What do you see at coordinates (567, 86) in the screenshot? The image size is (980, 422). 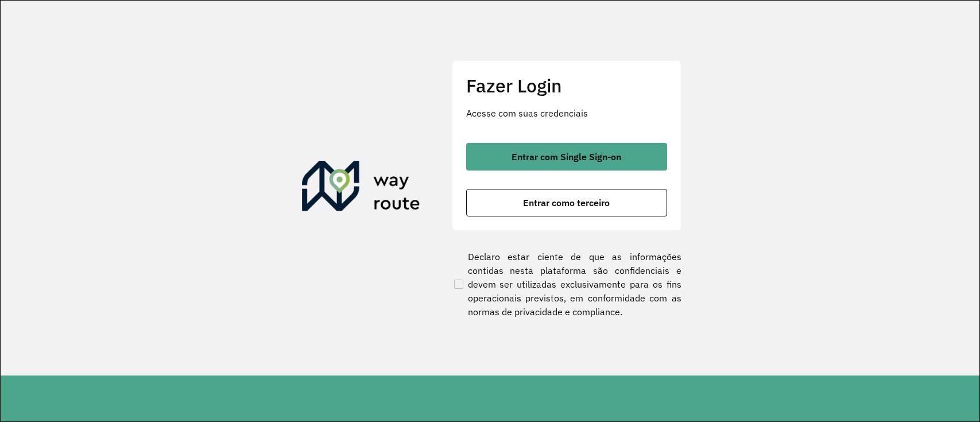 I see `h2: Fazer Login` at bounding box center [567, 86].